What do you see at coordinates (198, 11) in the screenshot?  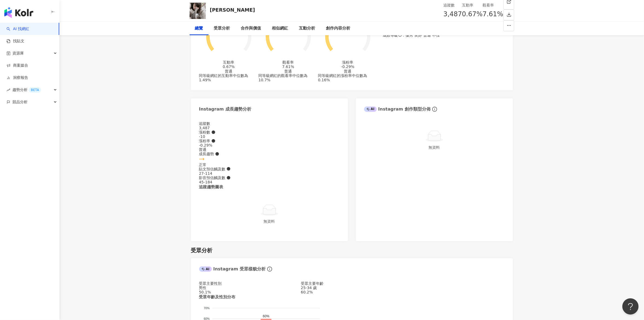 I see `img: KOL Avatar` at bounding box center [198, 11].